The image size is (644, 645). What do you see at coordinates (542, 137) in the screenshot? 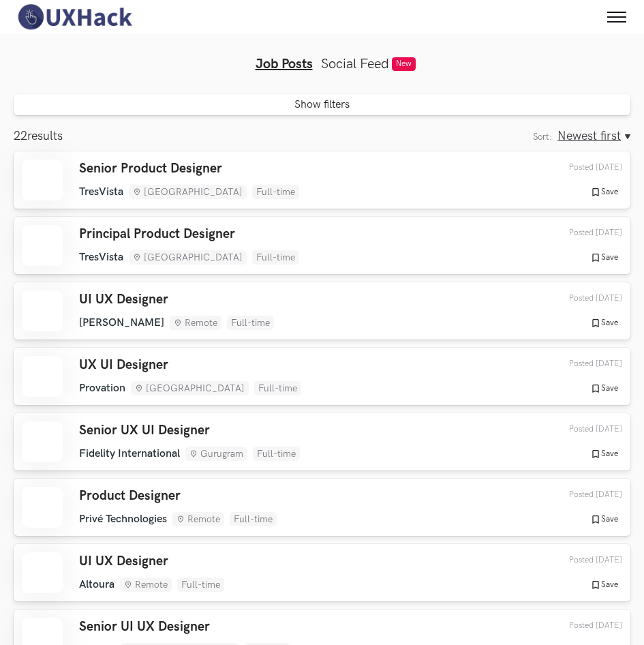
I see `label: Sort:` at bounding box center [542, 137].